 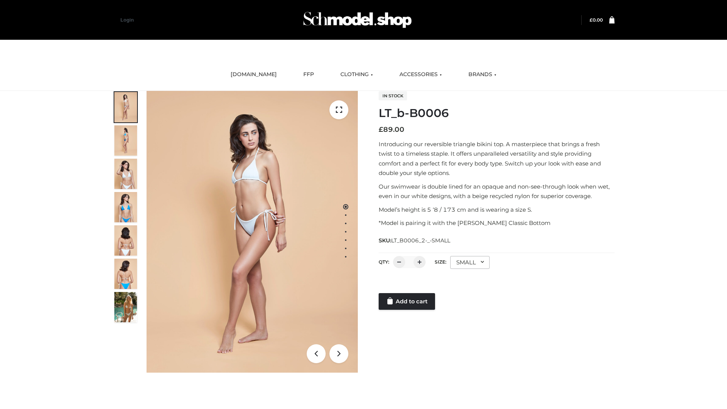 What do you see at coordinates (497, 159) in the screenshot?
I see `p: Introducing our reversible triangle bikini top. A masterpiece that brings a fresh twist to a time...` at bounding box center [497, 159].